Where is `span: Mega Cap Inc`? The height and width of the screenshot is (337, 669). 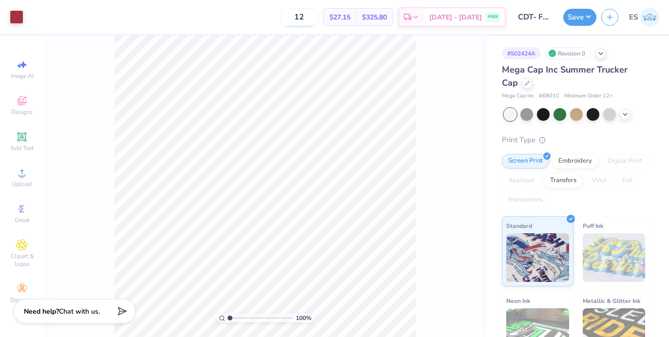 span: Mega Cap Inc is located at coordinates (518, 96).